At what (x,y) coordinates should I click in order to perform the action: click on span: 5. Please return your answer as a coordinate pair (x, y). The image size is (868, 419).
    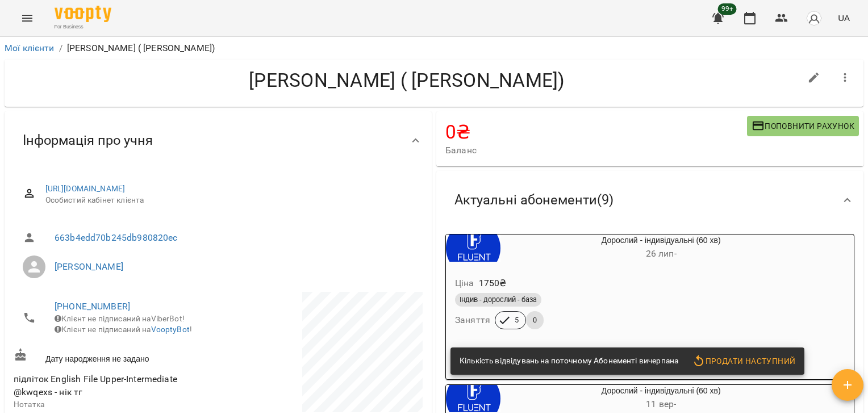
    Looking at the image, I should click on (516, 320).